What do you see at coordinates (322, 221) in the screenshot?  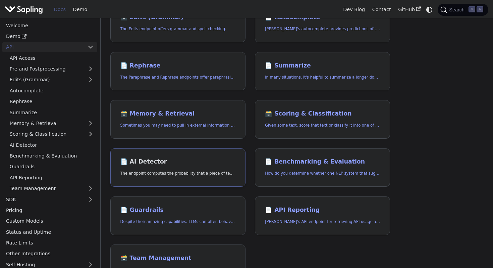 I see `p: Sapling's API endpoint for retrieving API usage analytics.` at bounding box center [322, 221].